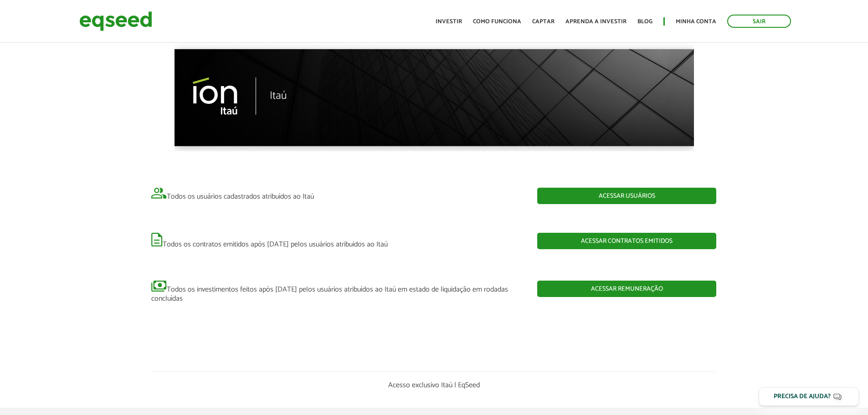  What do you see at coordinates (695, 22) in the screenshot?
I see `a: Minha conta` at bounding box center [695, 22].